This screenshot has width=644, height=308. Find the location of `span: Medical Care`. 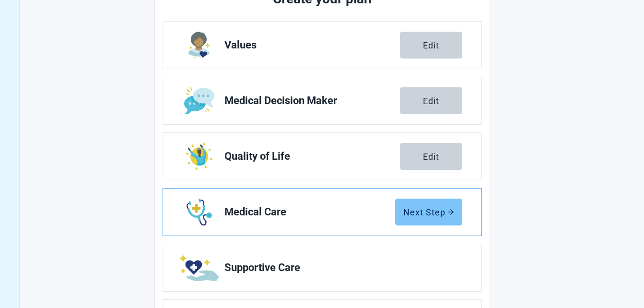

span: Medical Care is located at coordinates (310, 212).